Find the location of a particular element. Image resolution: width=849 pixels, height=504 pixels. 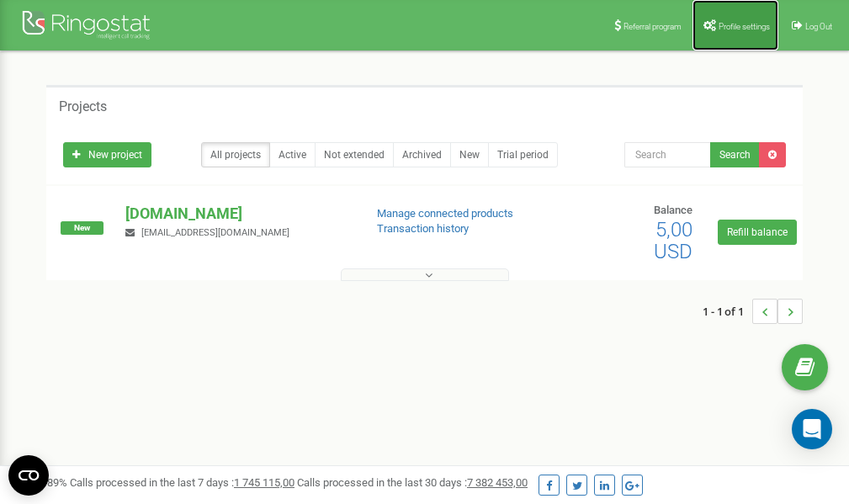

a: All projects is located at coordinates (236, 155).